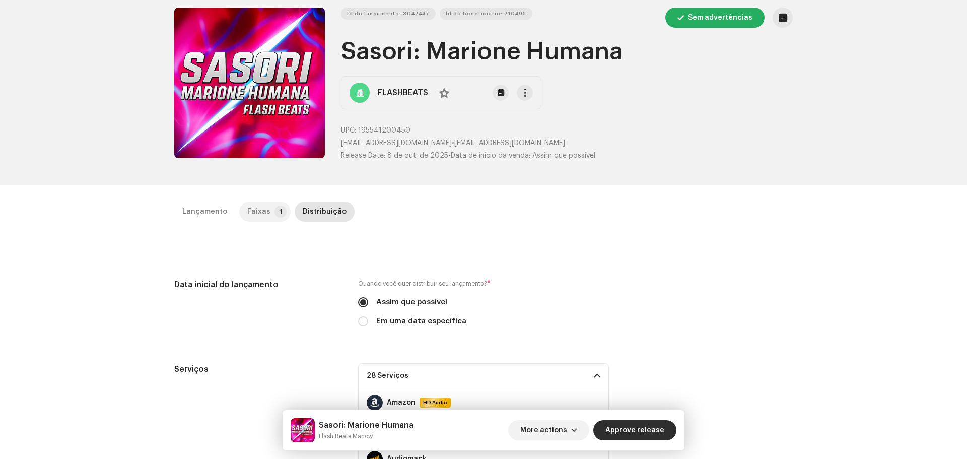 The width and height of the screenshot is (967, 459). What do you see at coordinates (435, 402) in the screenshot?
I see `span: HD Audio` at bounding box center [435, 402].